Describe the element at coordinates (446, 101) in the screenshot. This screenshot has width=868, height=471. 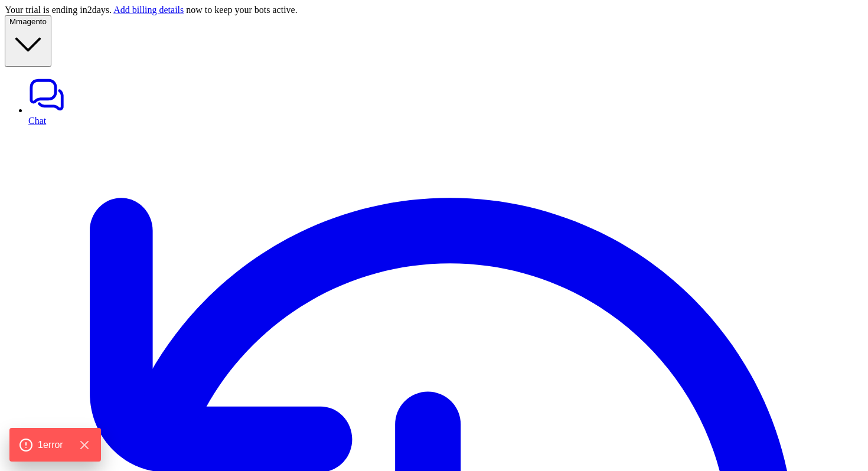
I see `a: Chat` at that location.